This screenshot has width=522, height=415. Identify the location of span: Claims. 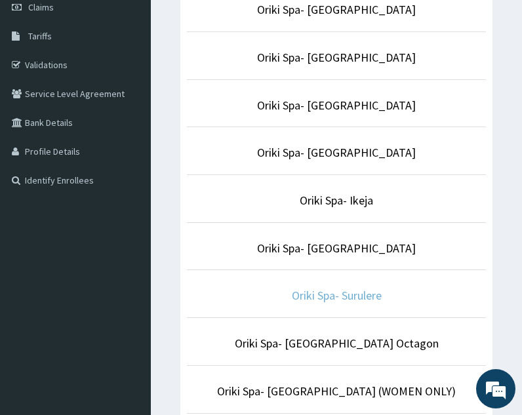
(41, 7).